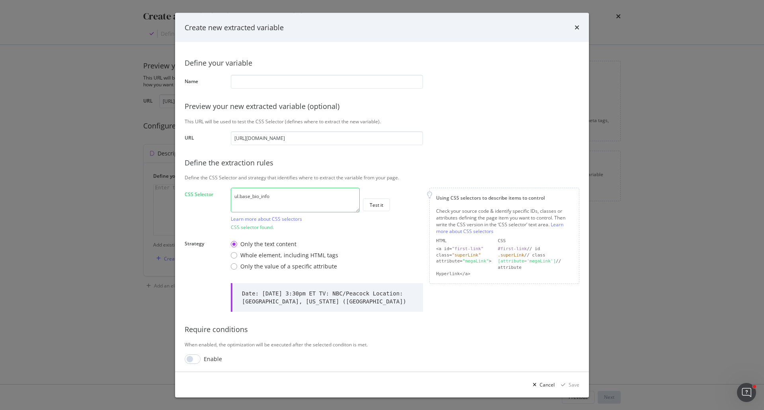  I want to click on div: Preview your new extracted variable (optional), so click(382, 106).